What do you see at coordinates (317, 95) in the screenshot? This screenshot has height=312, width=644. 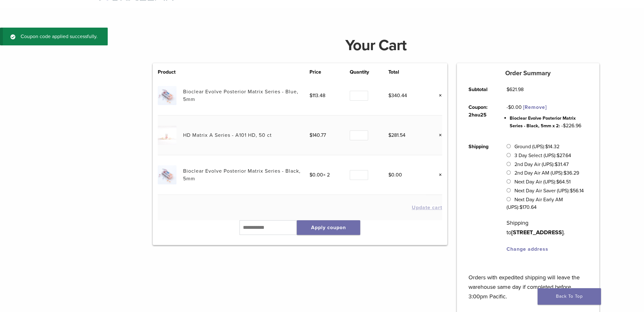 I see `bdi: 113.48` at bounding box center [317, 95].